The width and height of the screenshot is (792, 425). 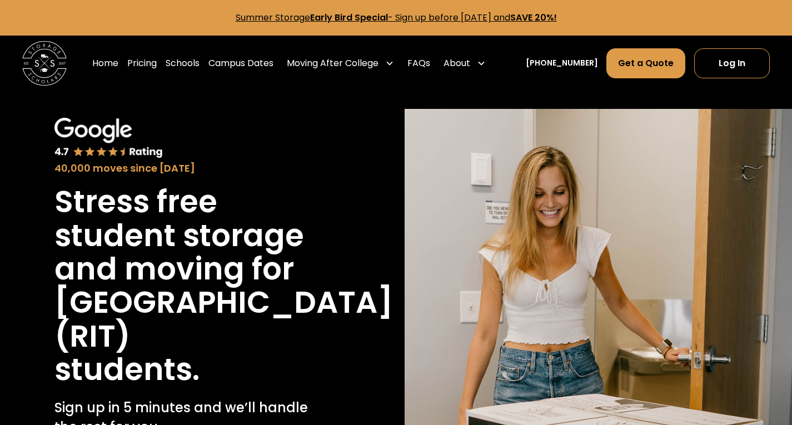 What do you see at coordinates (182, 63) in the screenshot?
I see `a: Schools` at bounding box center [182, 63].